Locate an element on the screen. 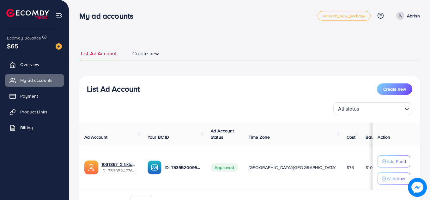  span: Action is located at coordinates (384, 137).